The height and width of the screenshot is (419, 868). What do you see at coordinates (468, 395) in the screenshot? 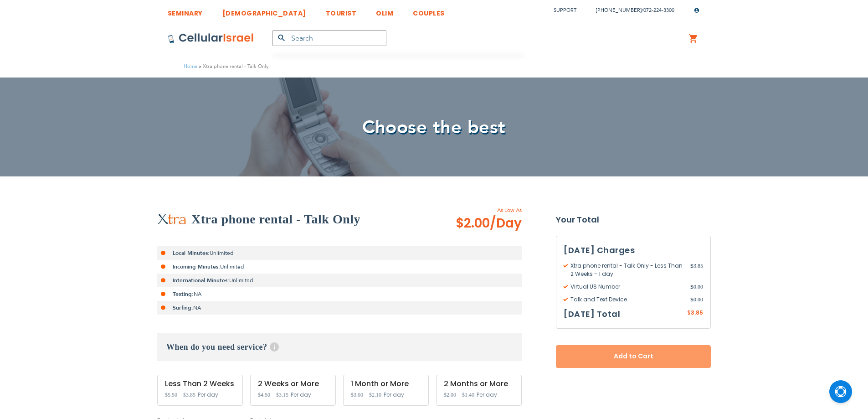
I see `span: $1.40` at bounding box center [468, 395].